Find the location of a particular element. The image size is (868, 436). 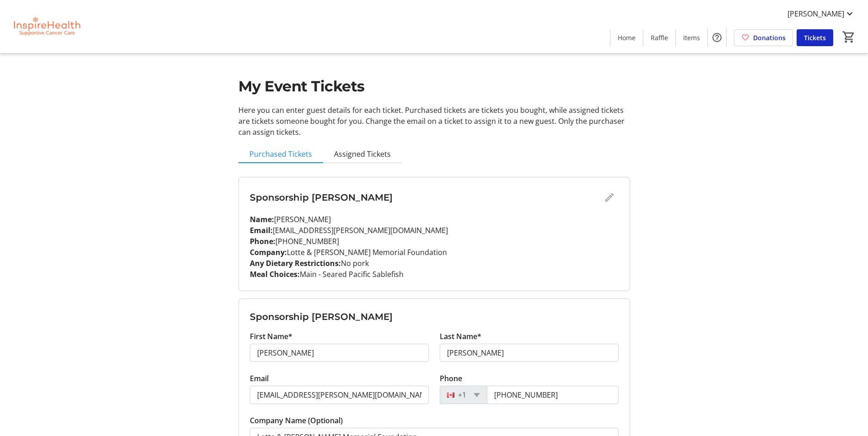

label: Company Name (Optional) is located at coordinates (296, 421).